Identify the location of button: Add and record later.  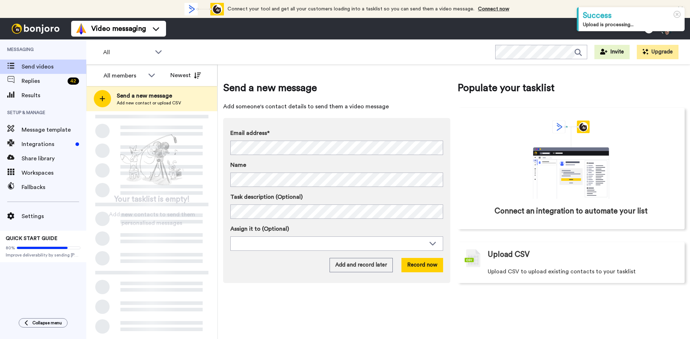
(361, 265).